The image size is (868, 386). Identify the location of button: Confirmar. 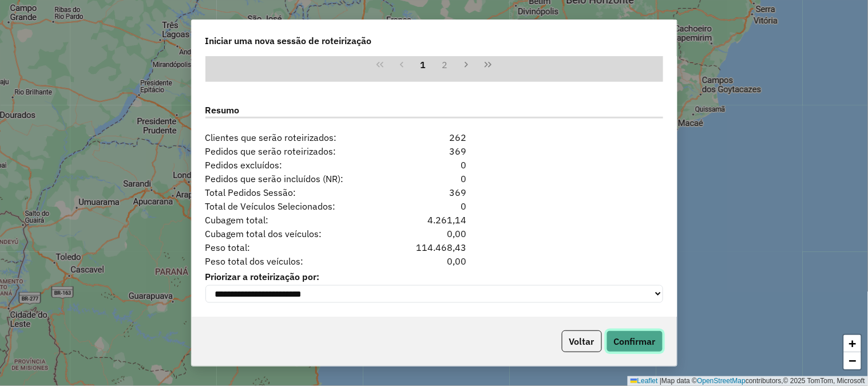
(634, 341).